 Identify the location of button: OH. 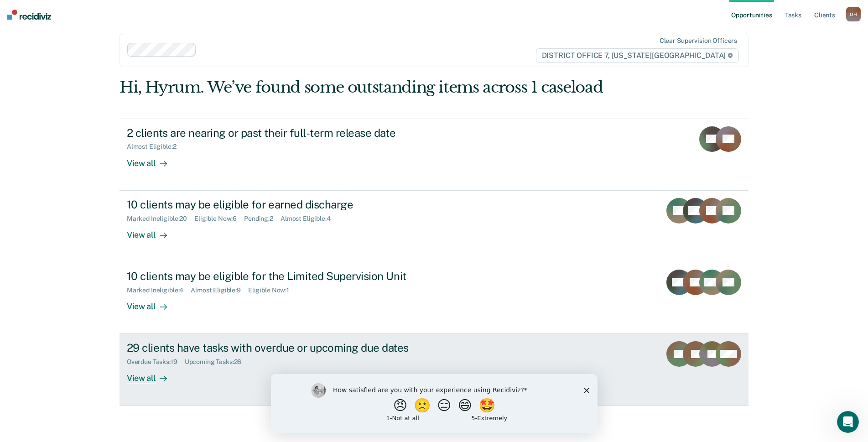
(854, 14).